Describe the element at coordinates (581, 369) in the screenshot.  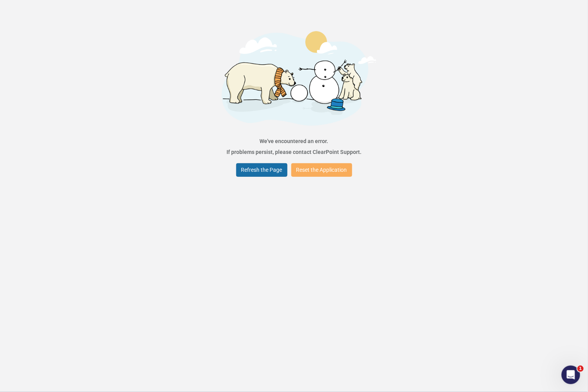
I see `span: 1` at that location.